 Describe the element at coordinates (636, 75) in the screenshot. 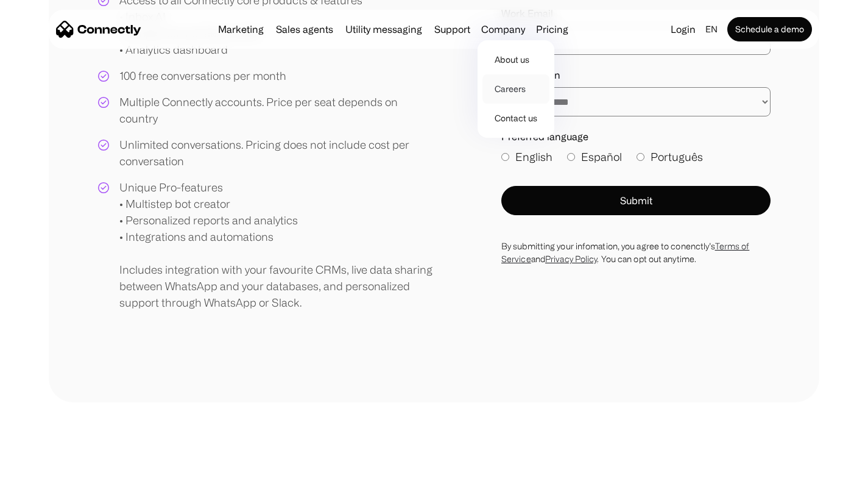

I see `label: Sales Region` at that location.